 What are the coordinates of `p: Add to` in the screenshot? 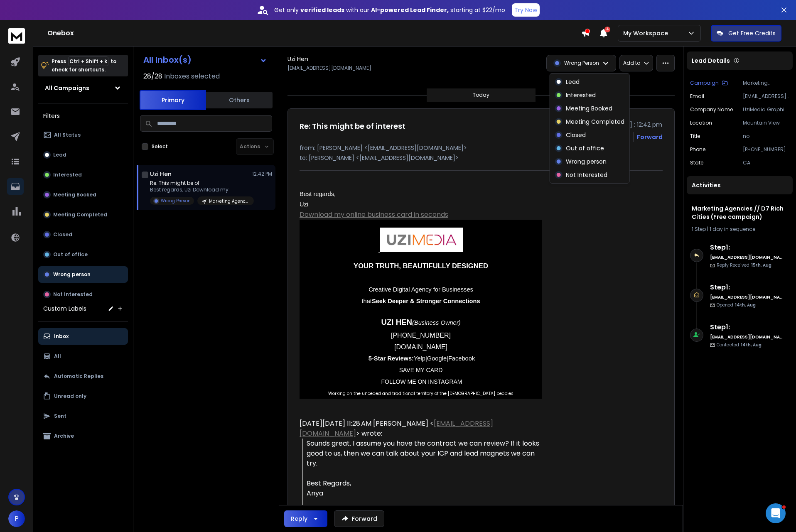 It's located at (632, 63).